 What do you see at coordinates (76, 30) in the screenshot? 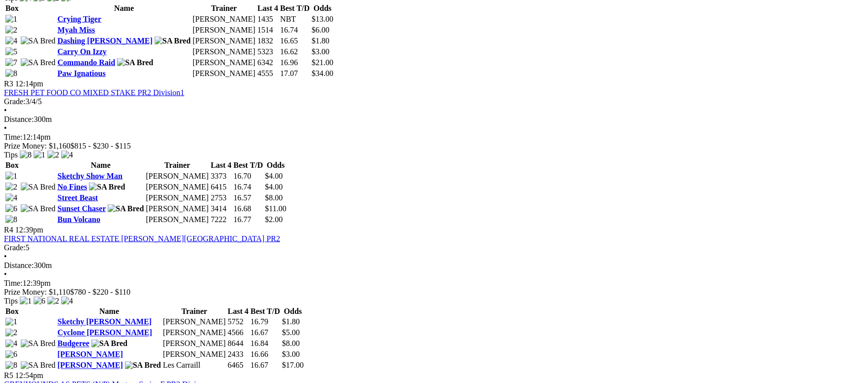
I see `a: Myah Miss` at bounding box center [76, 30].